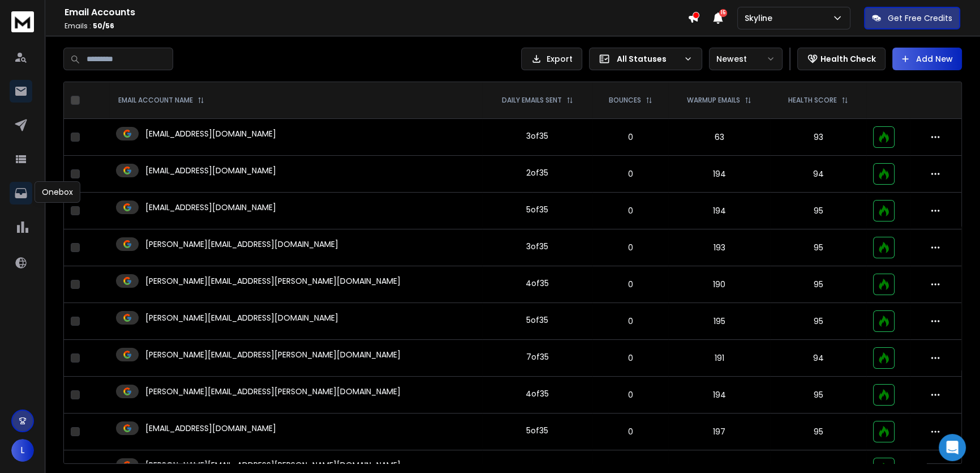  What do you see at coordinates (818, 137) in the screenshot?
I see `td: 93` at bounding box center [818, 137].